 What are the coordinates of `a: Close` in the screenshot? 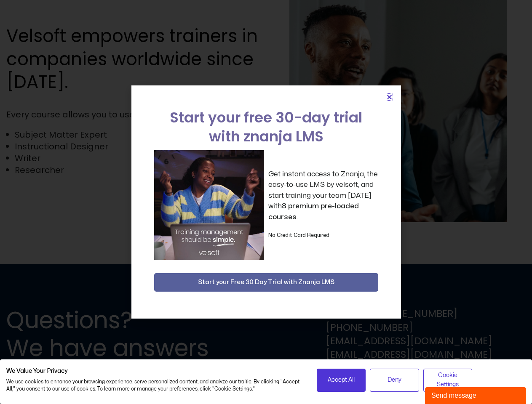 It's located at (389, 97).